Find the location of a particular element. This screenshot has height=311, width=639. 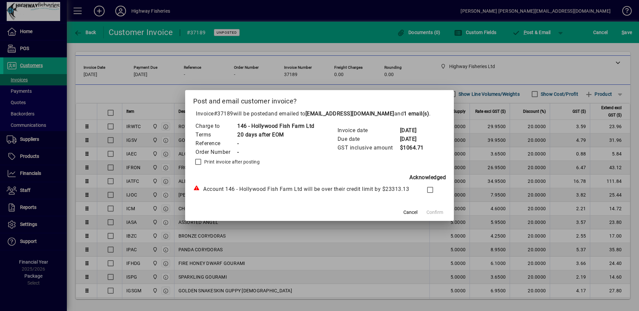

td: 146 - Hollywood Fish Farm Ltd is located at coordinates (276, 126).